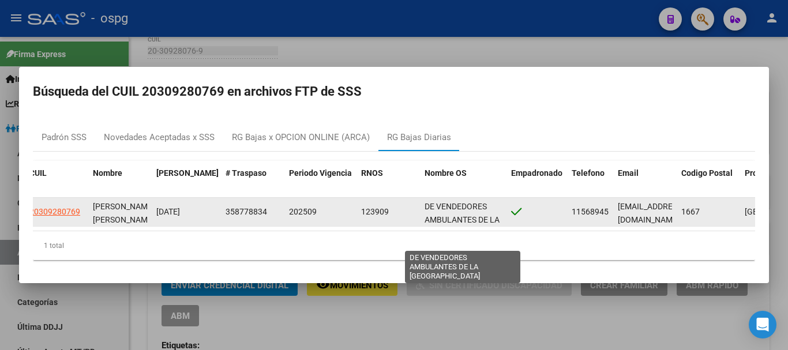 This screenshot has height=350, width=788. I want to click on datatable-header-cell: # Traspaso, so click(253, 180).